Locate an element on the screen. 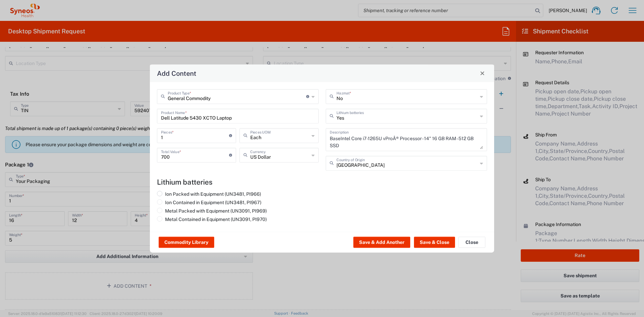 The image size is (644, 317). h4: Lithium batteries is located at coordinates (322, 182).